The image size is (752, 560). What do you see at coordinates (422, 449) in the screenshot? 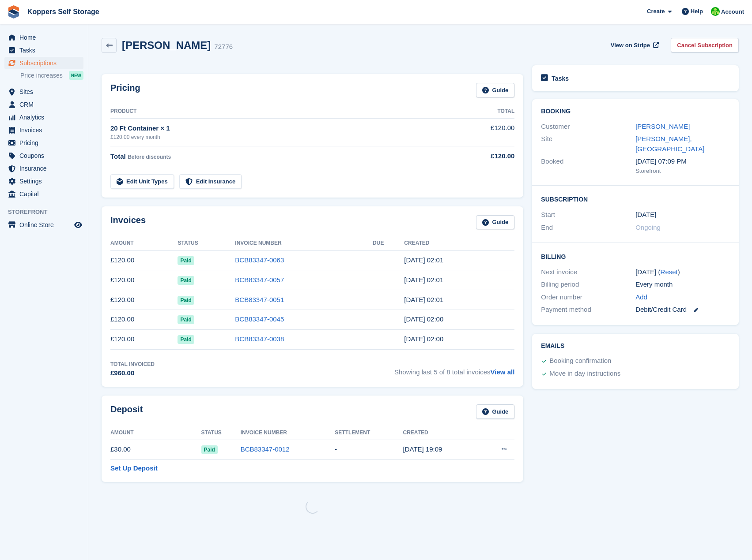
I see `time: 2025-02-14 19:09:49 UTC` at bounding box center [422, 449].